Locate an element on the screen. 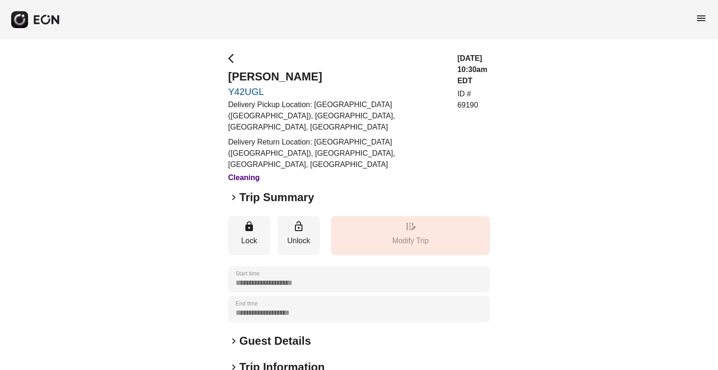 The height and width of the screenshot is (370, 718). h2: Trip Summary is located at coordinates (277, 197).